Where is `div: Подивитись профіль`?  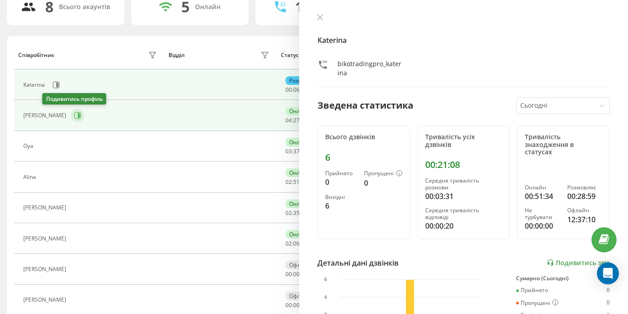
div: Подивитись профіль is located at coordinates (74, 99).